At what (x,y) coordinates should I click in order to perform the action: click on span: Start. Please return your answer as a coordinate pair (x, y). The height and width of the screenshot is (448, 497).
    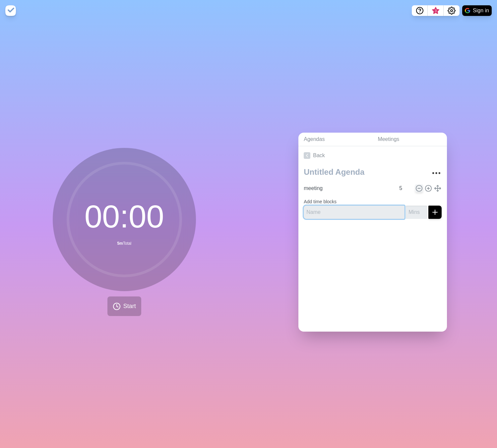
    Looking at the image, I should click on (130, 306).